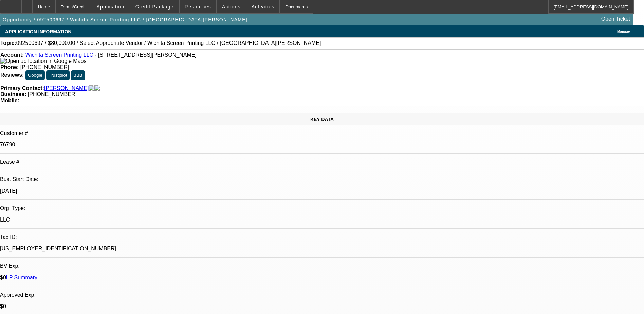 This screenshot has width=644, height=314. What do you see at coordinates (97, 88) in the screenshot?
I see `img: linkedin-icon.png` at bounding box center [97, 88].